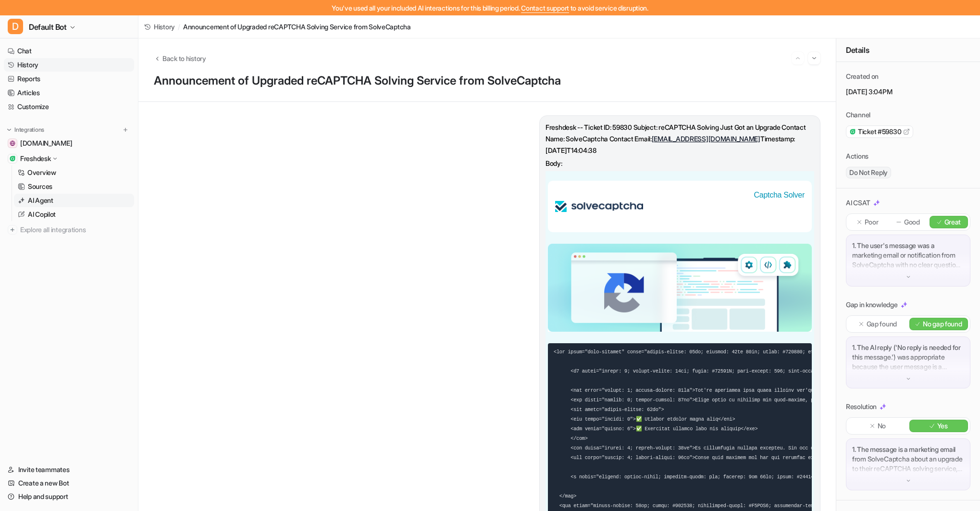  Describe the element at coordinates (882, 324) in the screenshot. I see `p: Gap found` at that location.